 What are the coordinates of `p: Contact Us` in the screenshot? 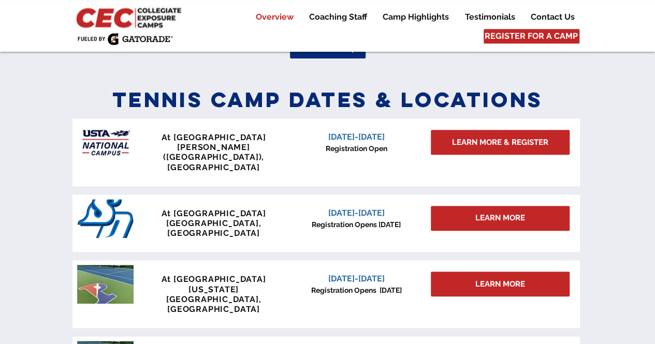 It's located at (552, 17).